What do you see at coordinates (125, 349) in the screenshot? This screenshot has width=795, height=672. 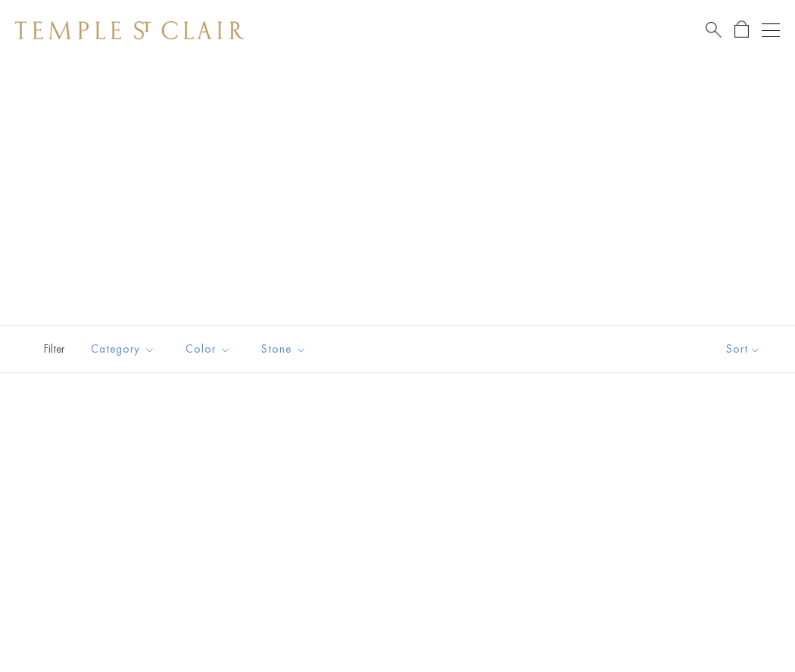 I see `span: Category` at bounding box center [125, 349].